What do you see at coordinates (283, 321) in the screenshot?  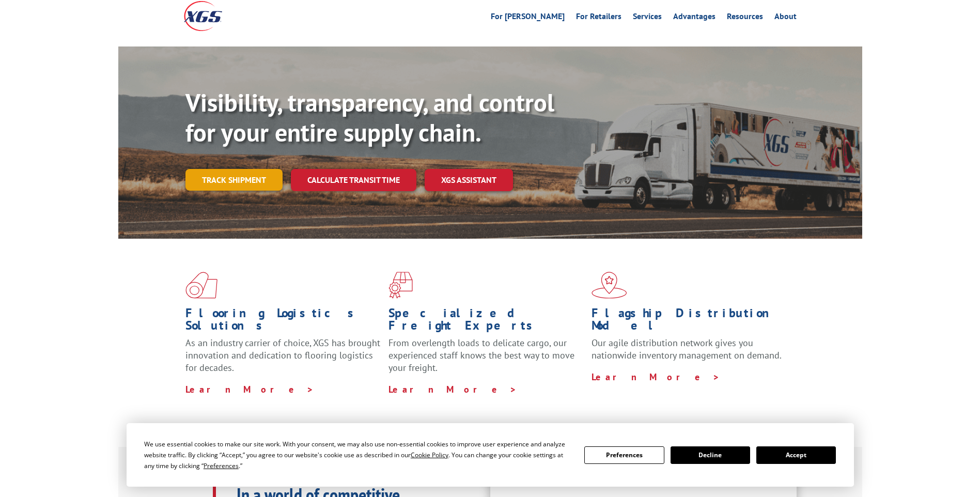 I see `h1: Flooring Logistics Solutions` at bounding box center [283, 321].